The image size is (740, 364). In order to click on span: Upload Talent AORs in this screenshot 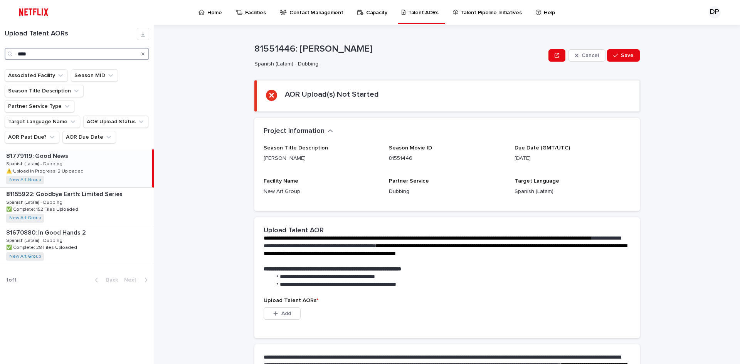, I will do `click(291, 301)`.